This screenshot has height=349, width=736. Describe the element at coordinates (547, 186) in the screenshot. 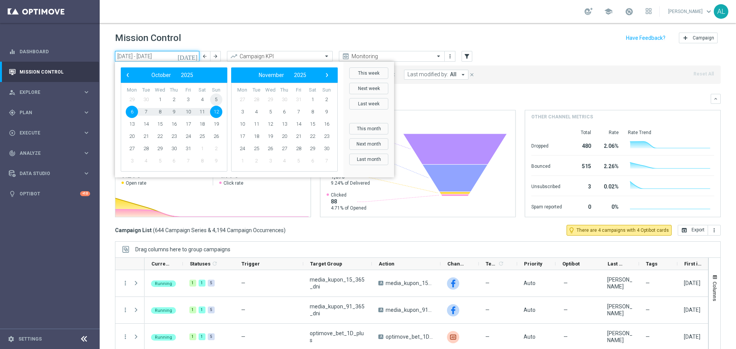

I see `div: Unsubscribed` at that location.